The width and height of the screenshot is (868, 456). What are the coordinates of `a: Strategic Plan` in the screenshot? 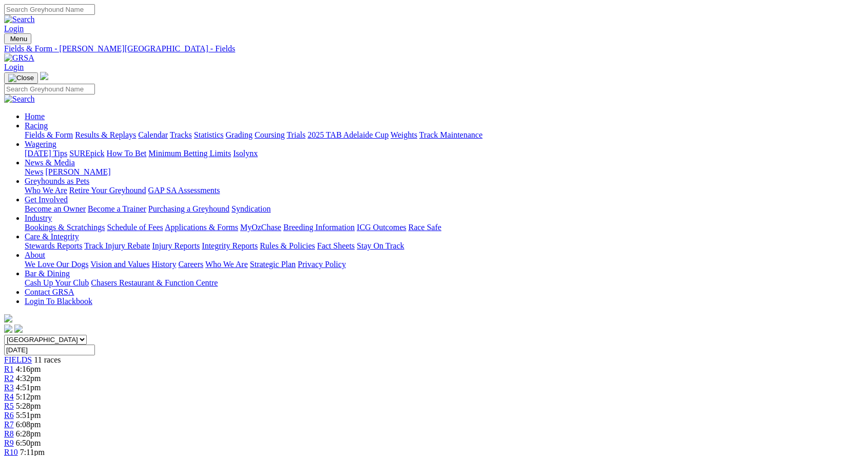 It's located at (273, 264).